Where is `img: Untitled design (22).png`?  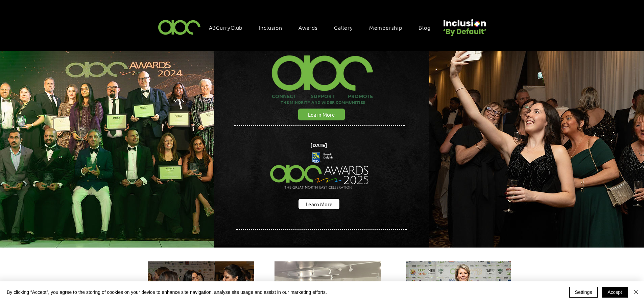
img: Untitled design (22).png is located at coordinates (464, 25).